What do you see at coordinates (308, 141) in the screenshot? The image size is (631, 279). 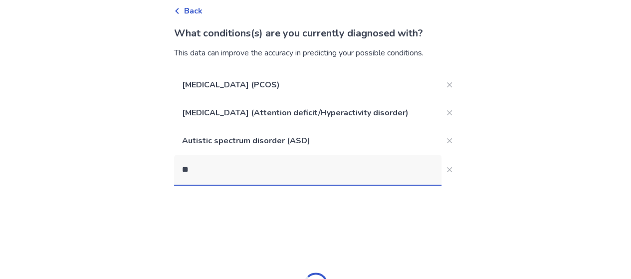 I see `p: Autistic spectrum disorder (ASD)` at bounding box center [308, 141].